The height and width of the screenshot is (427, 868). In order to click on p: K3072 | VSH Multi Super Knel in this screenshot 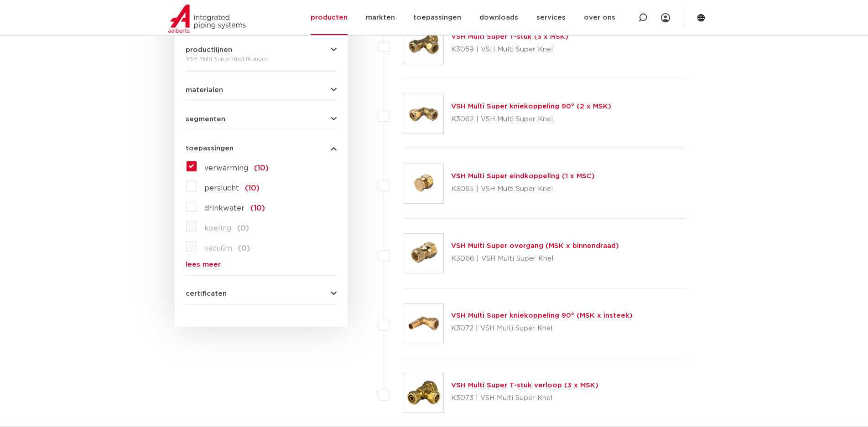, I will do `click(542, 328)`.